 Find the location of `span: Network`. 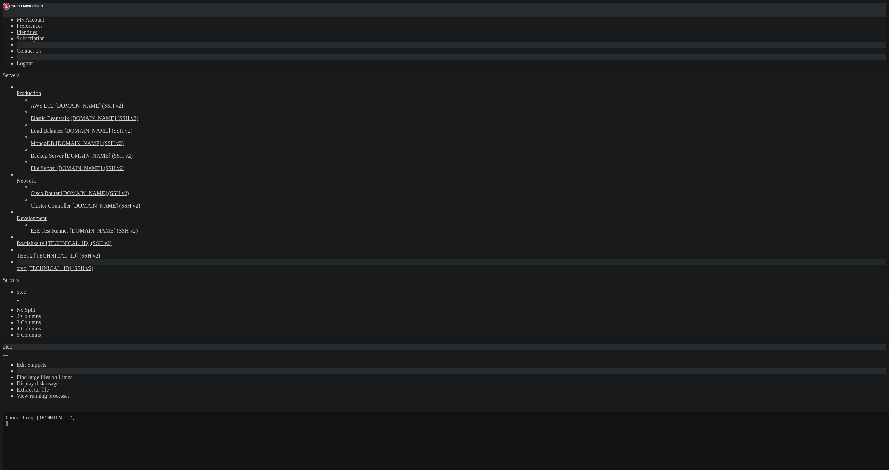

span: Network is located at coordinates (26, 181).